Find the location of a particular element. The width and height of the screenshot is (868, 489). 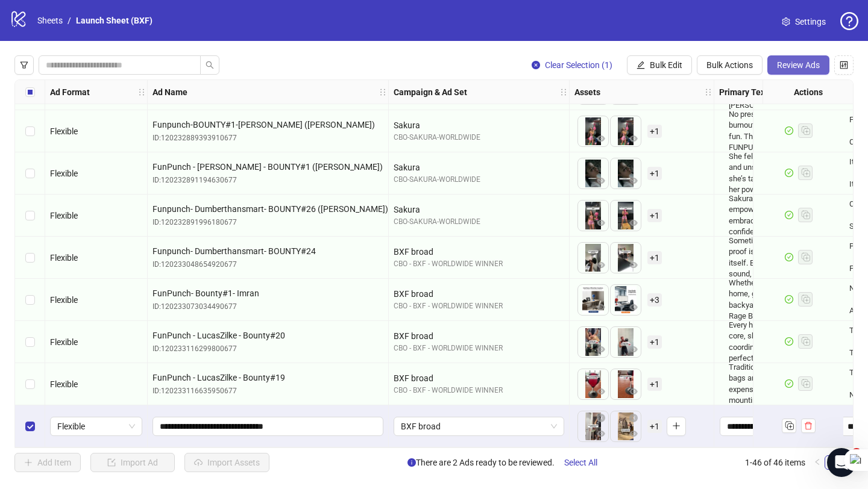

span: delete is located at coordinates (808, 426).